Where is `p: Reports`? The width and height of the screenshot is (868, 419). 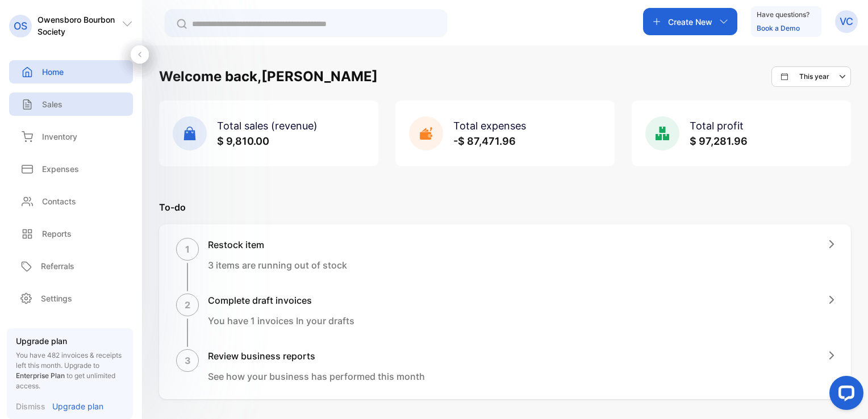 p: Reports is located at coordinates (57, 233).